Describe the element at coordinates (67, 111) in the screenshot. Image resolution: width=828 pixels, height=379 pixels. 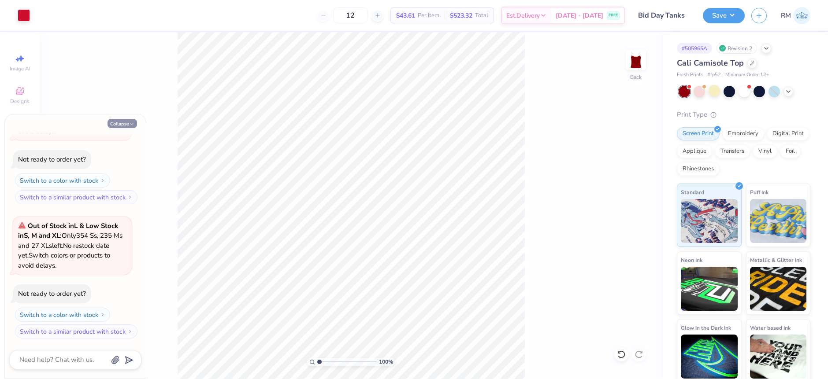
I see `span: Only 132 Ss, 61 Ms, 18 Ls and 15 XLs left. Switch colors or products to avoid delays.` at that location.